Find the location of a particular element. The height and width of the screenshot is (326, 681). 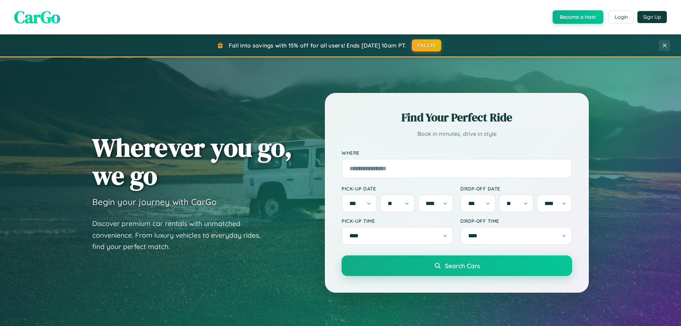

h3: Begin your journey with CarGo is located at coordinates (154, 202).